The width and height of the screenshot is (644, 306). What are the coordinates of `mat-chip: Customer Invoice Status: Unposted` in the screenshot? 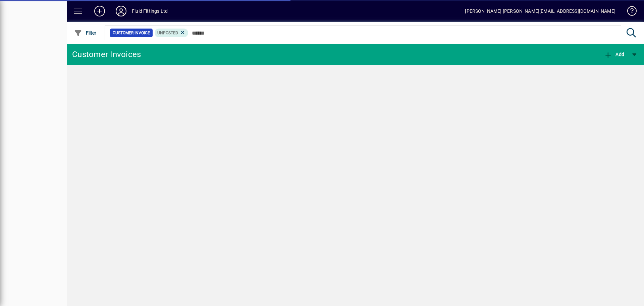 It's located at (171, 33).